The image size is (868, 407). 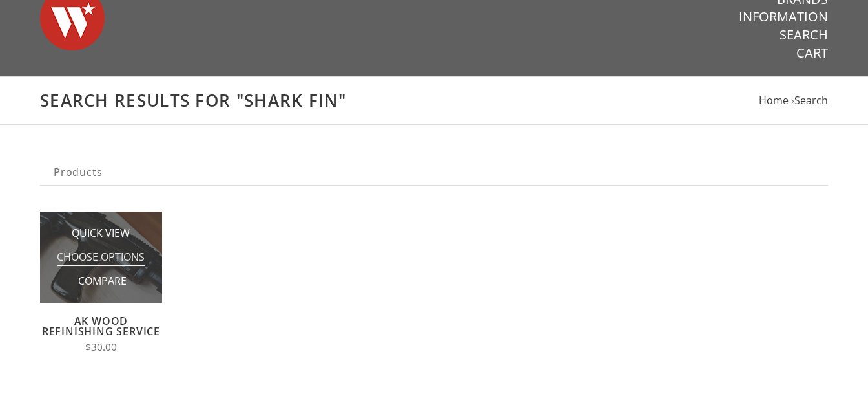 I want to click on div: Products, so click(x=77, y=171).